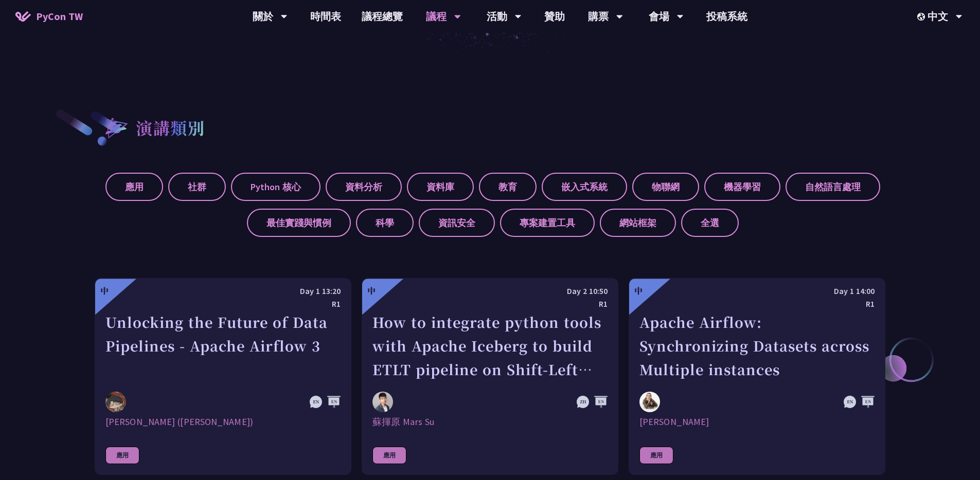 The width and height of the screenshot is (980, 480). What do you see at coordinates (490, 376) in the screenshot?
I see `a: 中 Day 2 10:50 R1 How to integrate python tools with Apache Iceberg to build ETLT pipeline on Shif...` at bounding box center [490, 376].